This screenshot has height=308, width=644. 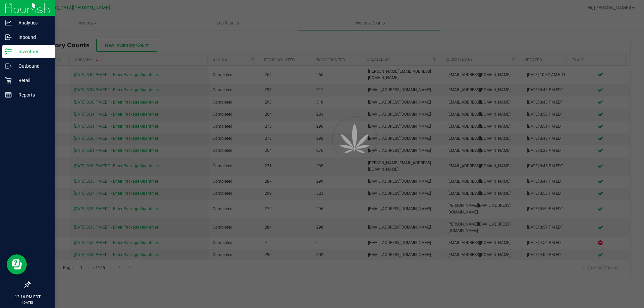 I want to click on p: Outbound, so click(x=32, y=66).